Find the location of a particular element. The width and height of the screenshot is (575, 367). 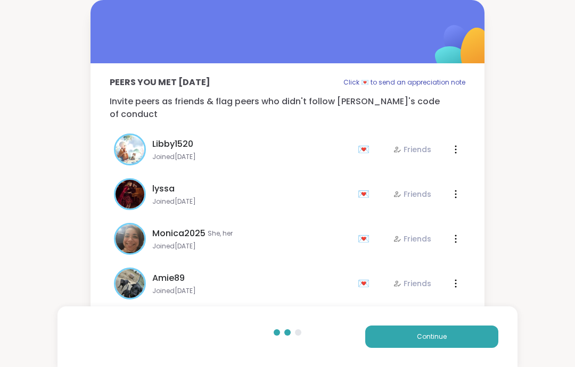

button: Continue is located at coordinates (432, 337).